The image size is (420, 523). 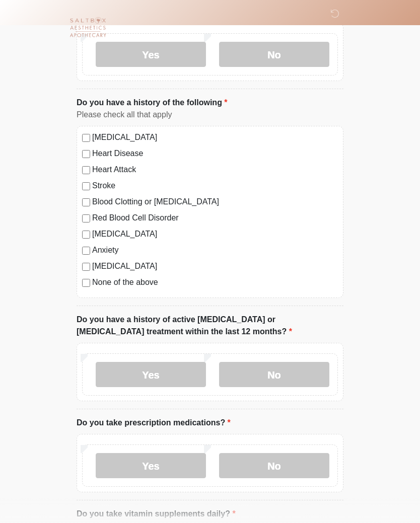 I want to click on img: Saltbox Aesthetics Logo, so click(x=88, y=29).